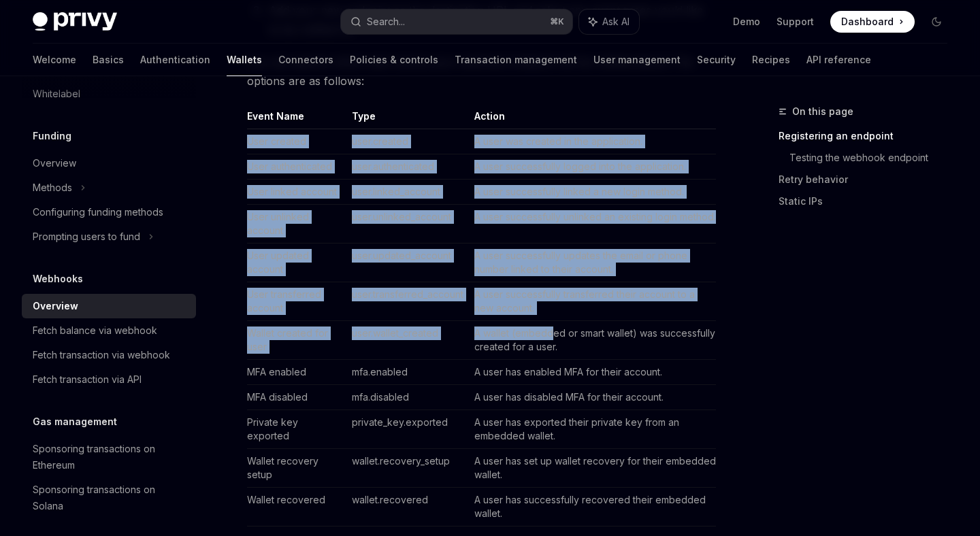  I want to click on td: wallet.recovered, so click(408, 507).